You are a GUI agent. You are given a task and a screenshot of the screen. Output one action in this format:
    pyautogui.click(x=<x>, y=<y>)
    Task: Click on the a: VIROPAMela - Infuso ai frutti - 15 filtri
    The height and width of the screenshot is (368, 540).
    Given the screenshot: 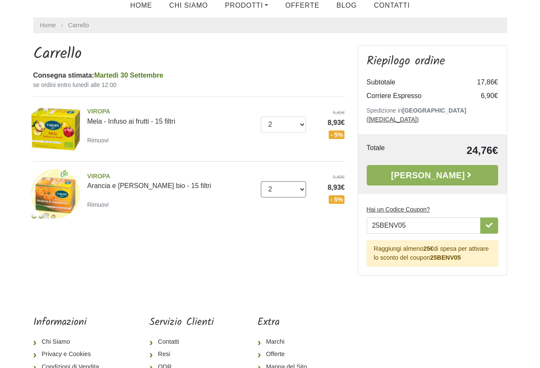 What is the action you would take?
    pyautogui.click(x=171, y=116)
    